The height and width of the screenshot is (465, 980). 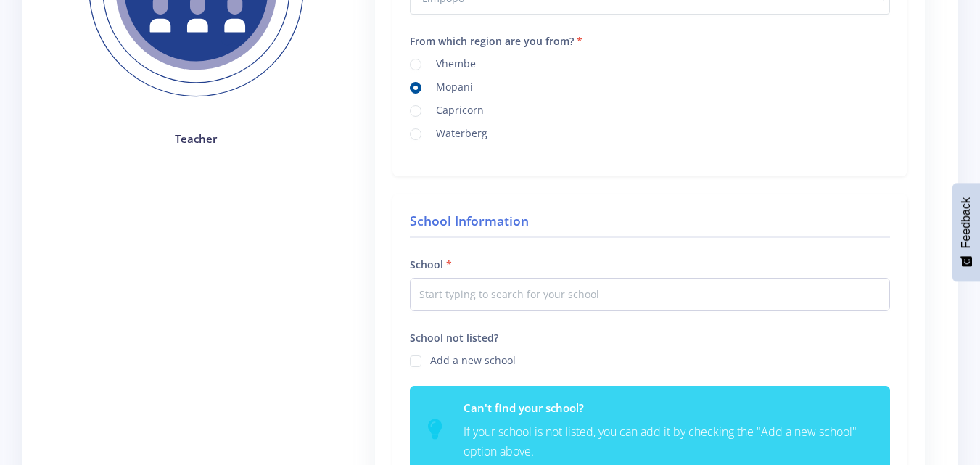 I want to click on h4: School Information, so click(x=650, y=224).